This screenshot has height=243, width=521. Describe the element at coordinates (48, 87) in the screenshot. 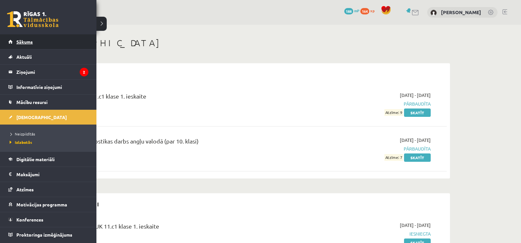

I see `a: Informatīvie ziņojumi` at that location.